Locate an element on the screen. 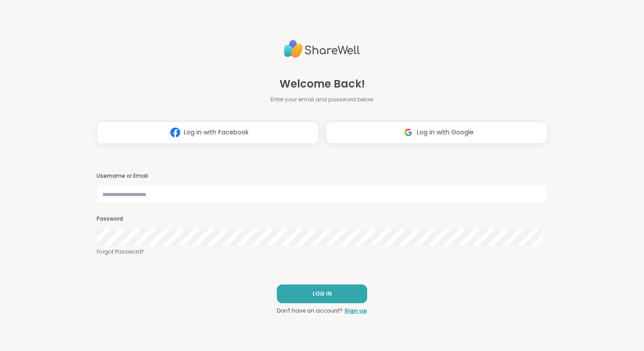  span: Don't have an account? is located at coordinates (310, 311).